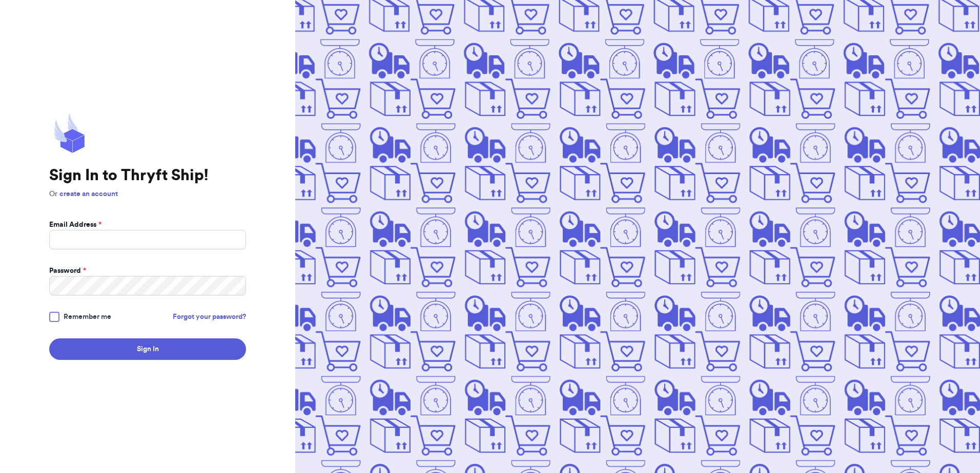  I want to click on a: Forgot your password?, so click(209, 317).